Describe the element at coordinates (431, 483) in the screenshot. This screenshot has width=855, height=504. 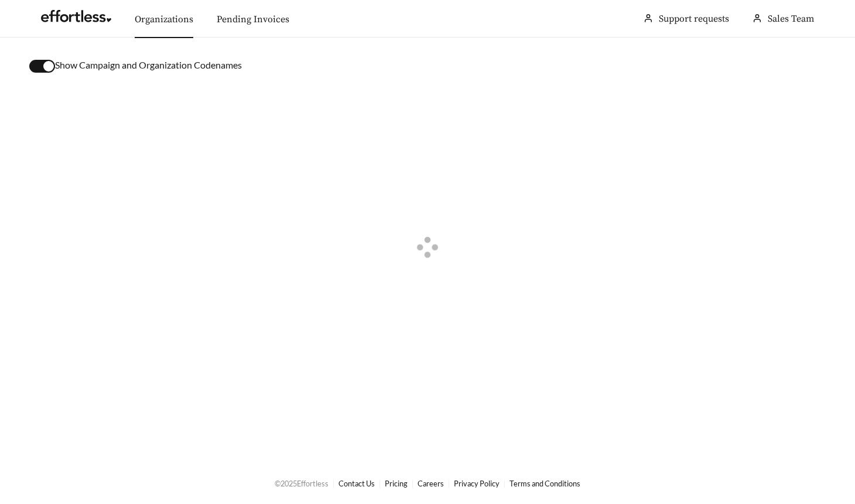
I see `a: Careers` at that location.